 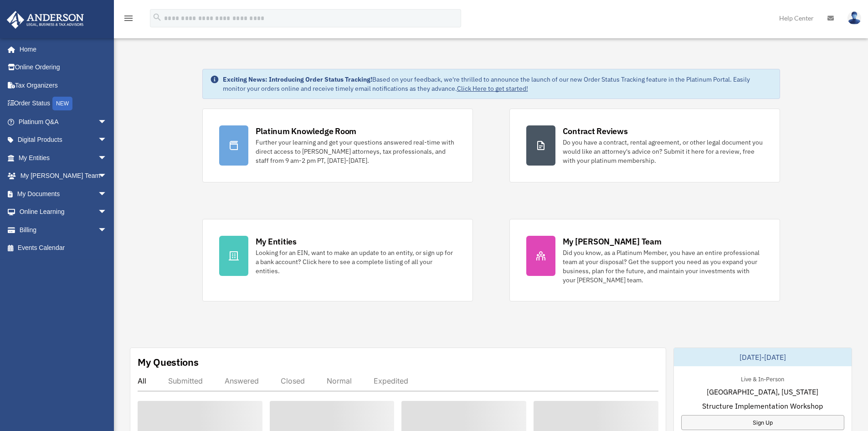 What do you see at coordinates (63, 103) in the screenshot?
I see `a: Order StatusNEW` at bounding box center [63, 103].